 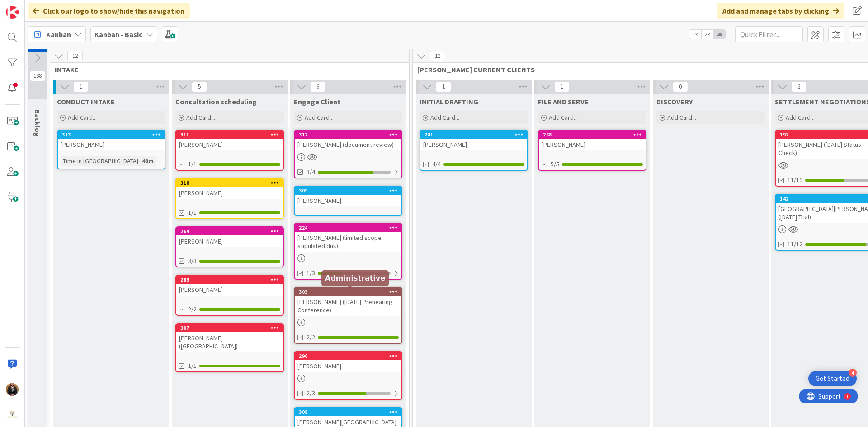 What do you see at coordinates (30, 7) in the screenshot?
I see `span: Support` at bounding box center [30, 7].